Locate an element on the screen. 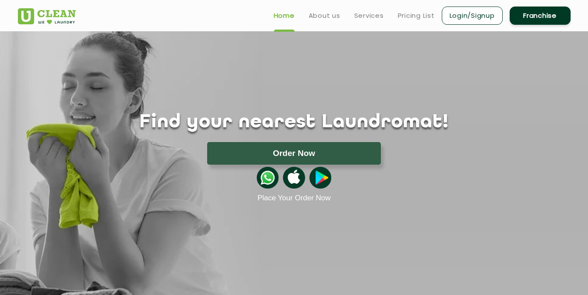 The image size is (588, 295). a: Place Your Order Now is located at coordinates (294, 198).